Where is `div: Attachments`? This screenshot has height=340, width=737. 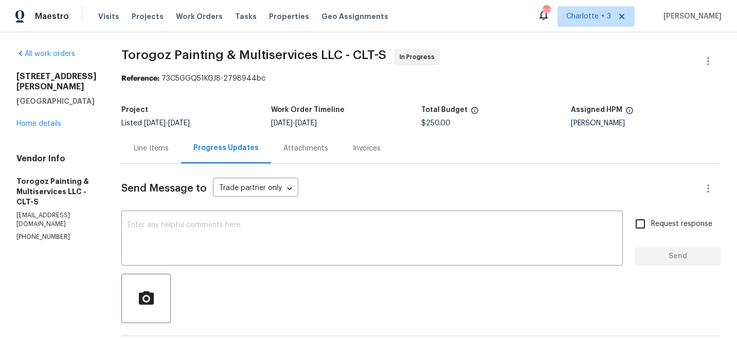
div: Attachments is located at coordinates (305, 149).